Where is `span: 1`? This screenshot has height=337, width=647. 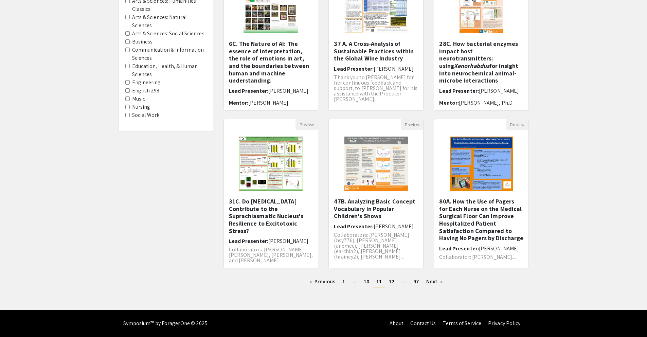 span: 1 is located at coordinates (344, 281).